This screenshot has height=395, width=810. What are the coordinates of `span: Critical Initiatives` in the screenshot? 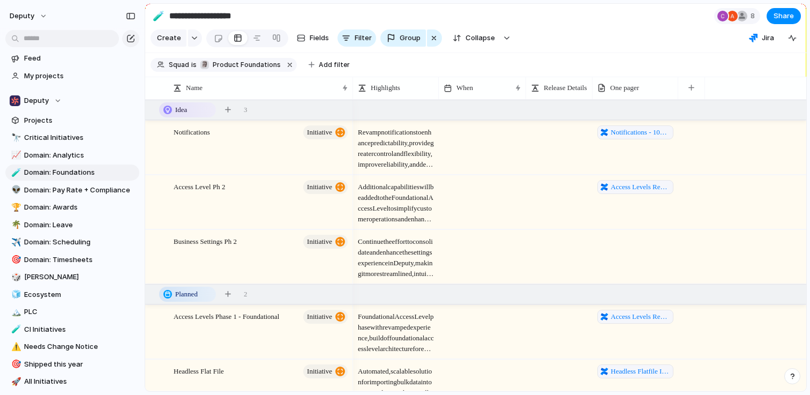 It's located at (80, 138).